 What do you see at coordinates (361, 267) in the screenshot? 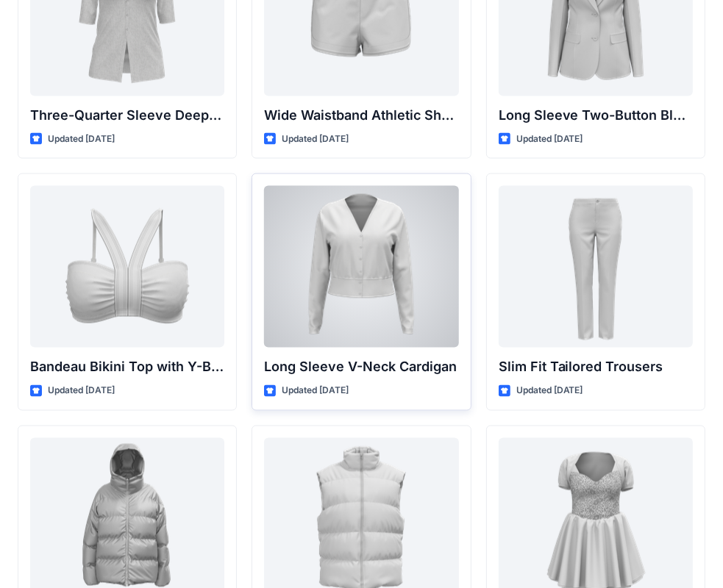
I see `a: Long Sleeve V-Neck Cardigan` at bounding box center [361, 267].